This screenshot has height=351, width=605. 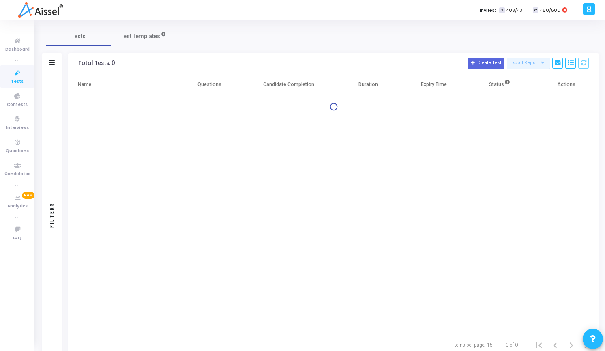 I want to click on span: Analytics, so click(x=17, y=206).